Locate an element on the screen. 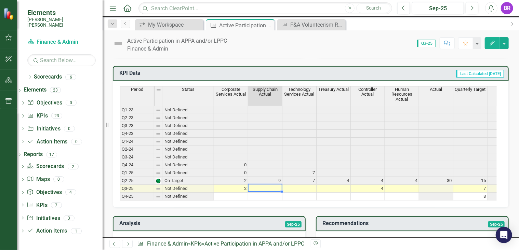 This screenshot has width=519, height=250. img: Z is located at coordinates (158, 181).